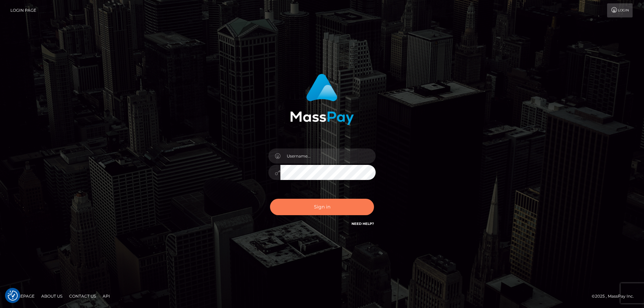  I want to click on a: Login, so click(620, 10).